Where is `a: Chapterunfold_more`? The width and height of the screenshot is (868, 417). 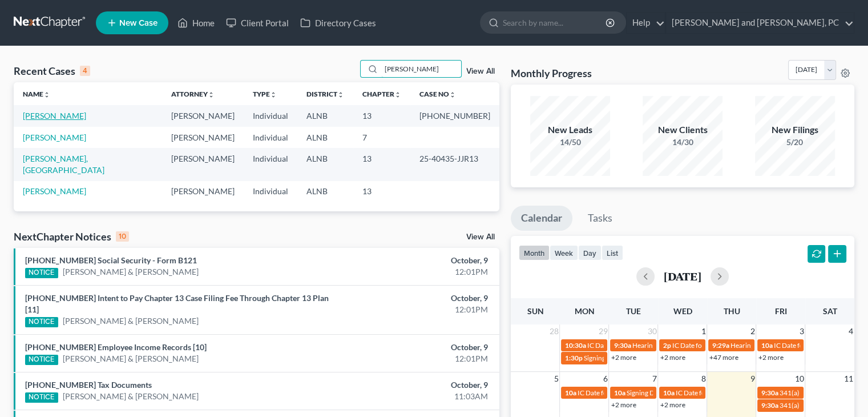 a: Chapterunfold_more is located at coordinates (382, 94).